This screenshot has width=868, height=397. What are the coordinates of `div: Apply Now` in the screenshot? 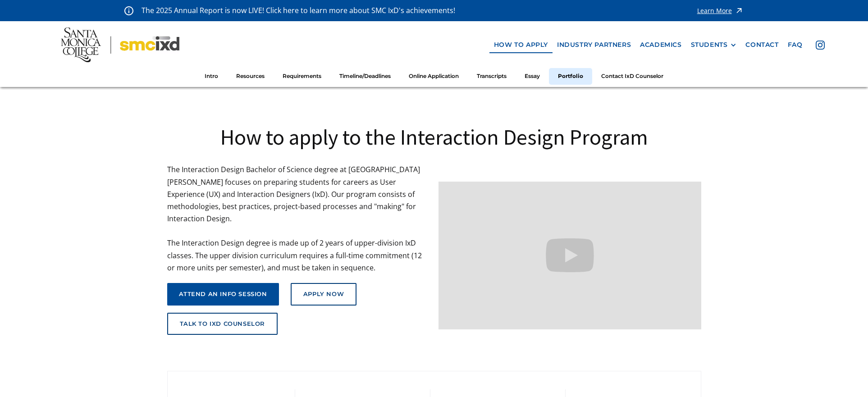 It's located at (324, 295).